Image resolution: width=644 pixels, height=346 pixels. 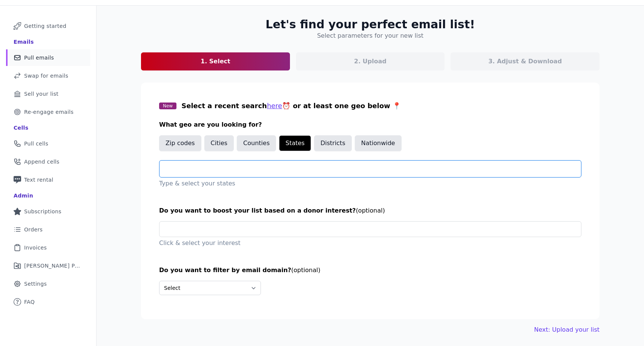 What do you see at coordinates (274, 106) in the screenshot?
I see `button: here` at bounding box center [274, 106].